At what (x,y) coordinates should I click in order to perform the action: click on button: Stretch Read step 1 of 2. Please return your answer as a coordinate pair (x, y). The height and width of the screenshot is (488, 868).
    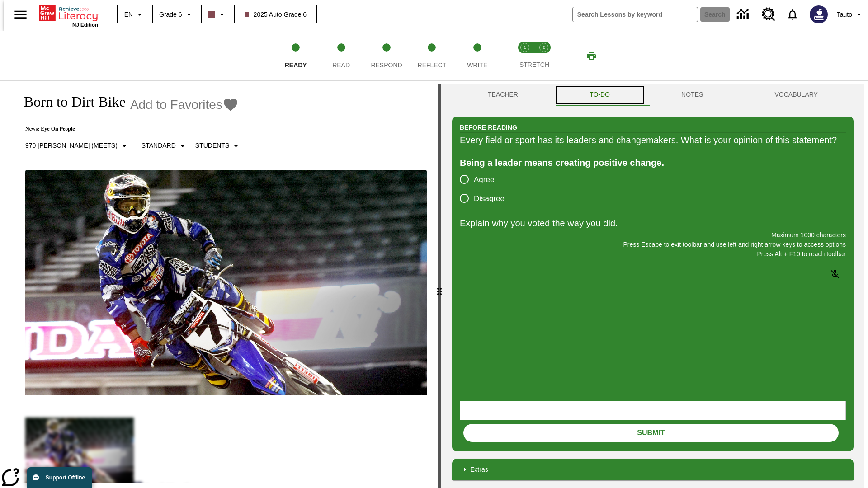
    Looking at the image, I should click on (525, 56).